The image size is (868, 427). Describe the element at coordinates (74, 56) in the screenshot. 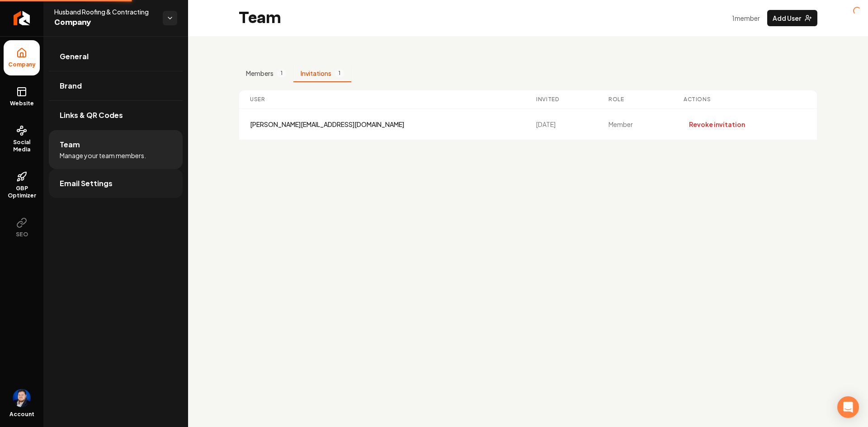

I see `span: General` at that location.